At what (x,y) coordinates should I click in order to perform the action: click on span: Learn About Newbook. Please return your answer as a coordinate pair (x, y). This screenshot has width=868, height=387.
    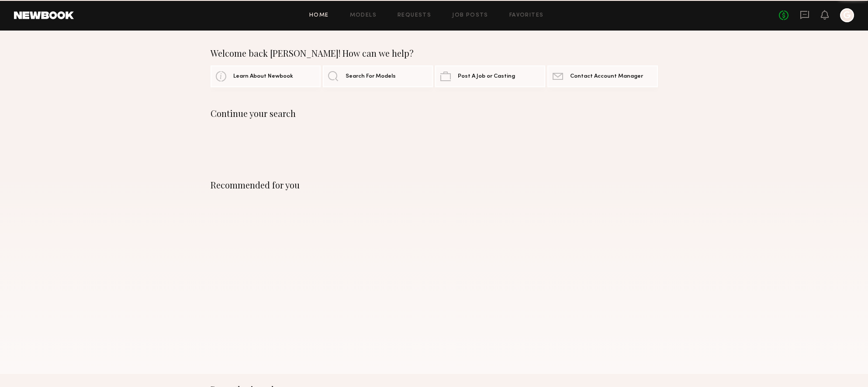
    Looking at the image, I should click on (263, 76).